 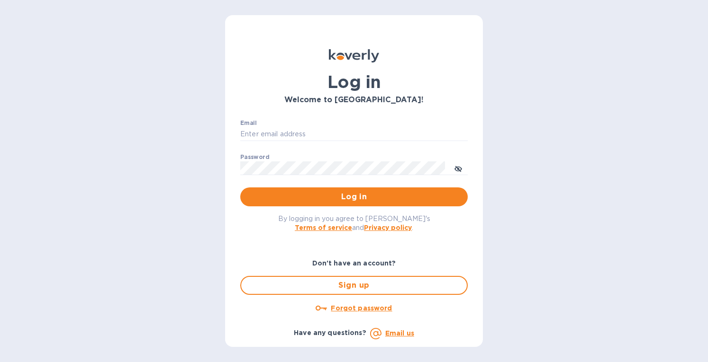 What do you see at coordinates (361, 308) in the screenshot?
I see `u: Forgot password` at bounding box center [361, 308].